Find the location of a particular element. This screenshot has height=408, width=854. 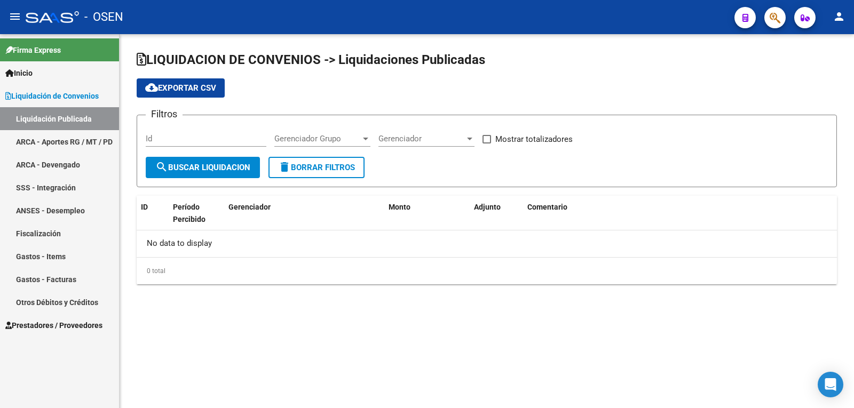

mat-icon: cloud_download is located at coordinates (152, 88).